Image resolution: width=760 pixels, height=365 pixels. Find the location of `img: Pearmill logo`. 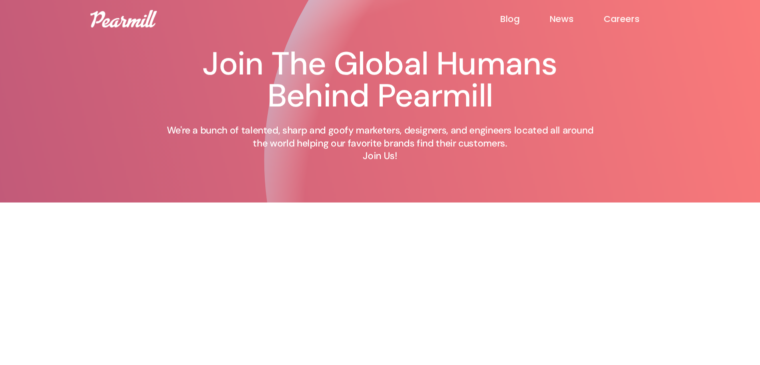

img: Pearmill logo is located at coordinates (123, 18).